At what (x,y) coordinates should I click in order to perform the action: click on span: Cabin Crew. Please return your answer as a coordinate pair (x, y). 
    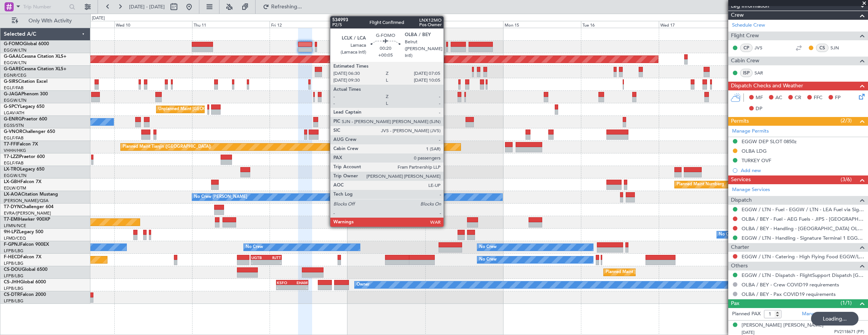
    Looking at the image, I should click on (745, 61).